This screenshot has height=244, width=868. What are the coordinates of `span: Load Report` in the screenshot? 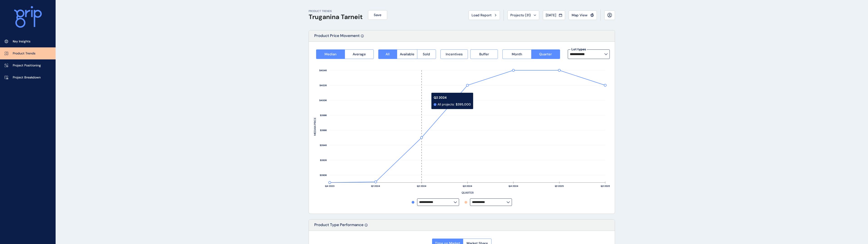 It's located at (482, 15).